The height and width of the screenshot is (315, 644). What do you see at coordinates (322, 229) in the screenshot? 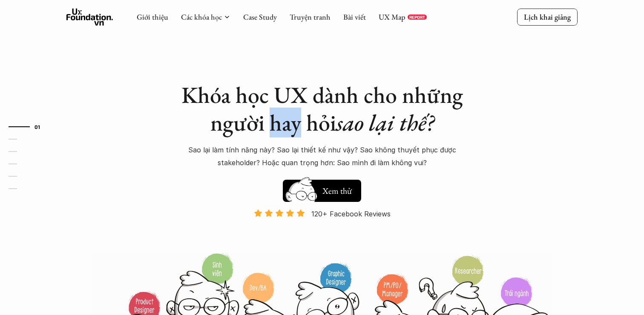
I see `a: 120+ Facebook Reviews` at bounding box center [322, 229].